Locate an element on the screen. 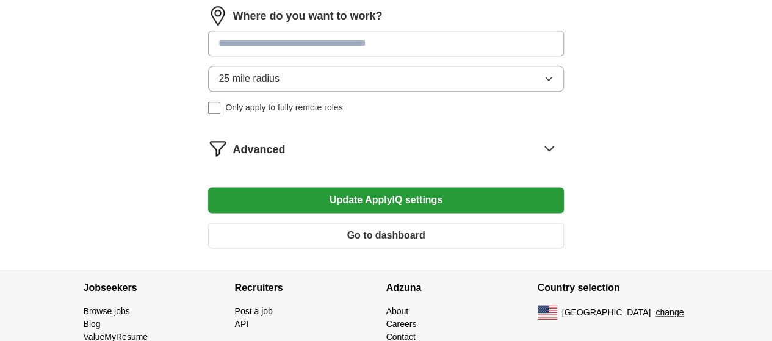 This screenshot has width=772, height=341. h4: Country selection is located at coordinates (613, 288).